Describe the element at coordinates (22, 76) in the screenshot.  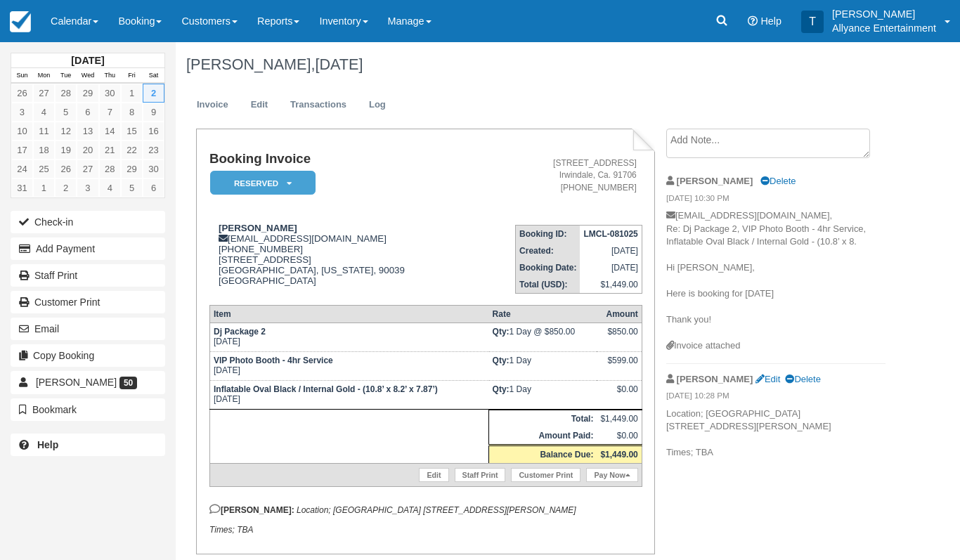
I see `th: Sun` at that location.